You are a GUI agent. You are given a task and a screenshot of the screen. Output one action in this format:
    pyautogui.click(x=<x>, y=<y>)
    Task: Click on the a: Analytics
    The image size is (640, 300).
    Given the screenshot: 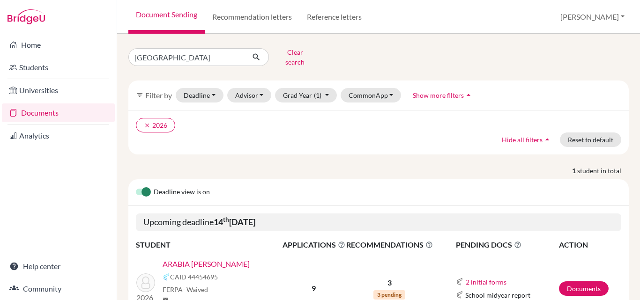 What is the action you would take?
    pyautogui.click(x=58, y=136)
    